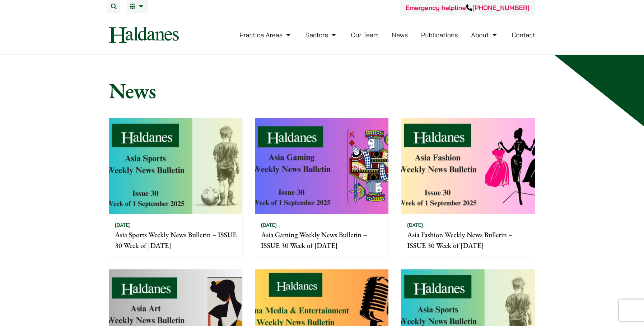 The height and width of the screenshot is (326, 644). I want to click on a: Sectors, so click(322, 35).